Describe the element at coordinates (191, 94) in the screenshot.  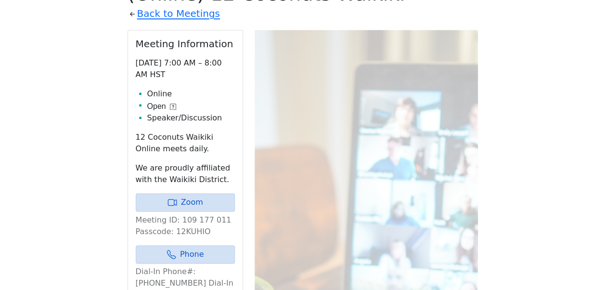
I see `li: Online` at that location.